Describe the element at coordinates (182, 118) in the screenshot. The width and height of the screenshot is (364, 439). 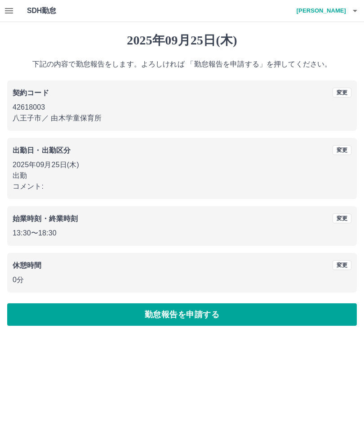
I see `p: 八王子市 ／ 由木学童保育所` at that location.